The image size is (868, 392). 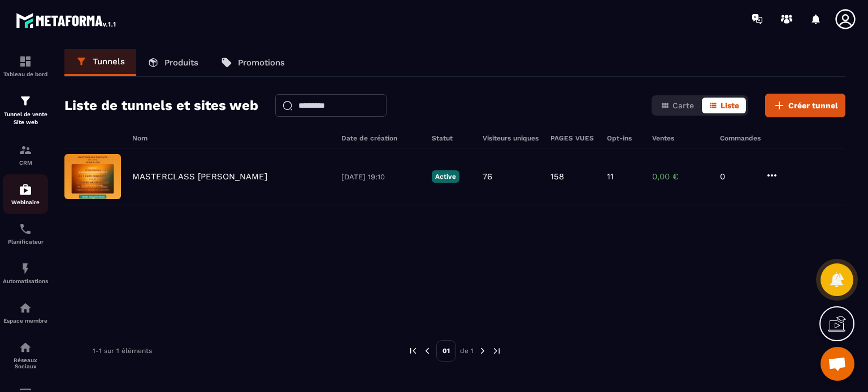 I want to click on a: automationsautomationsAutomatisations, so click(x=25, y=273).